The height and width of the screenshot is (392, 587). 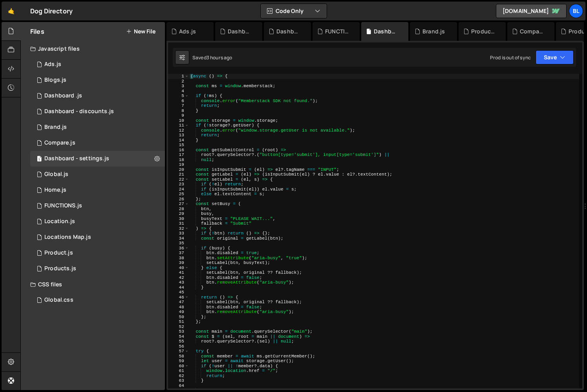 I want to click on div: 20, so click(x=179, y=170).